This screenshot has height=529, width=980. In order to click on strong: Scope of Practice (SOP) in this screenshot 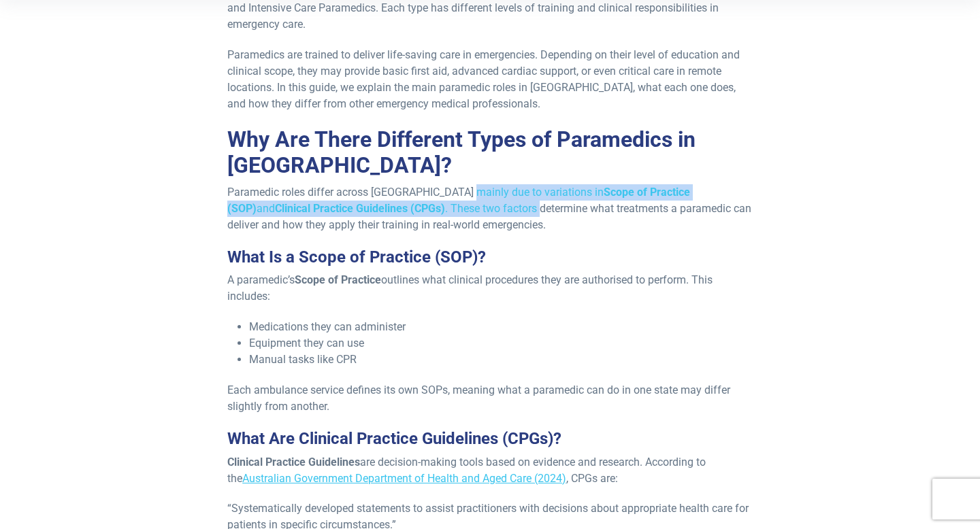, I will do `click(459, 200)`.